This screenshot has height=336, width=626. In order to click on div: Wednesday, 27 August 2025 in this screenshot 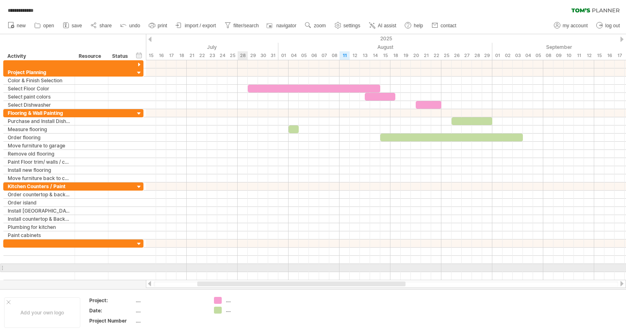, I will do `click(467, 55)`.